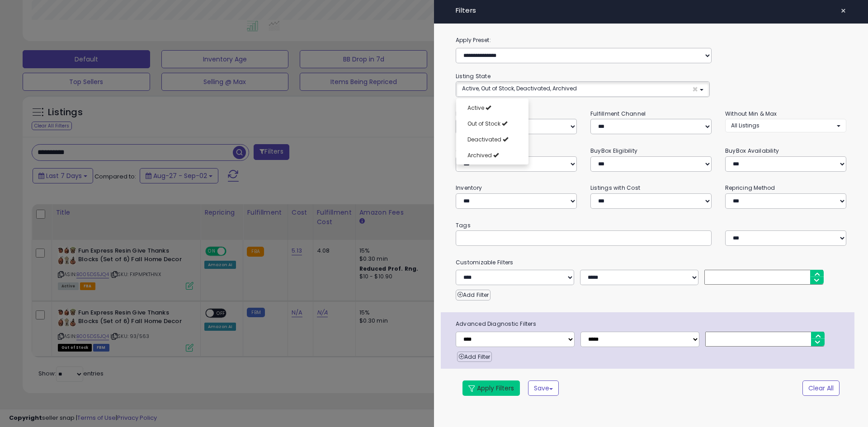 Image resolution: width=868 pixels, height=427 pixels. Describe the element at coordinates (750, 187) in the screenshot. I see `small: Repricing Method` at that location.